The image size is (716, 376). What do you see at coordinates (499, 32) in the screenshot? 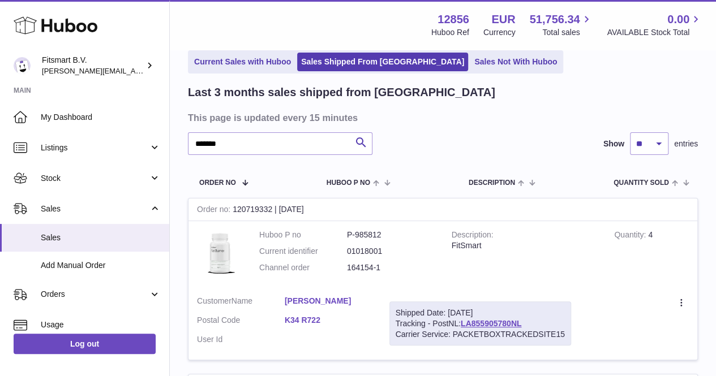
I see `div: Currency` at bounding box center [499, 32].